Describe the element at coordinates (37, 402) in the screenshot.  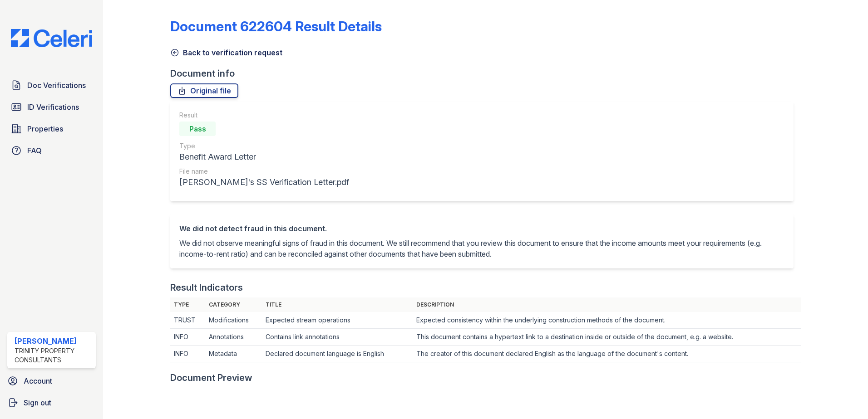
I see `span: Sign out` at that location.